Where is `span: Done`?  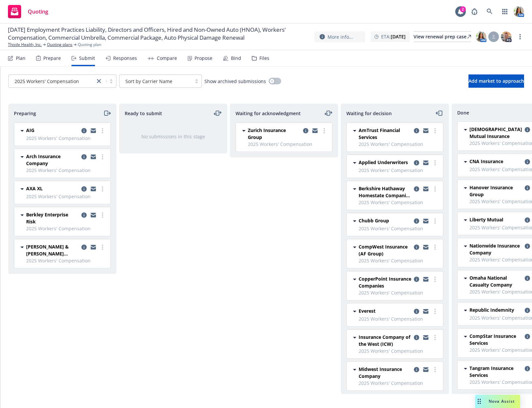
span: Done is located at coordinates (463, 113).